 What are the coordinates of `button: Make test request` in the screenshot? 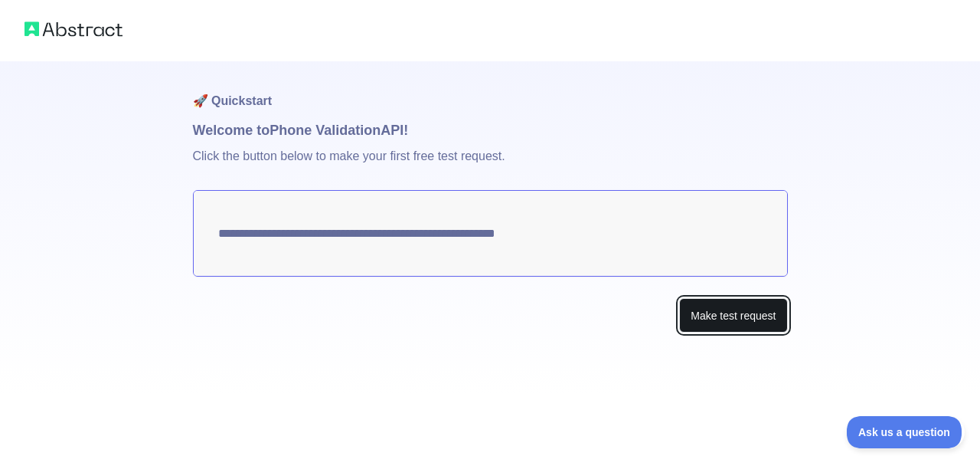 It's located at (732, 314).